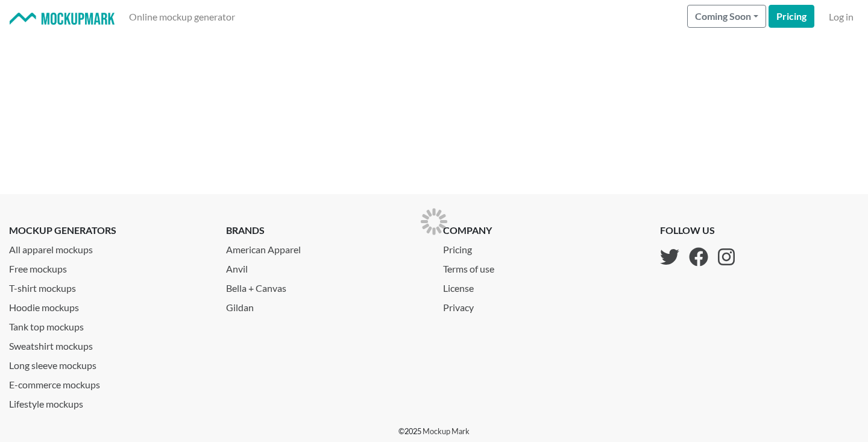 This screenshot has width=868, height=442. I want to click on a: Gildan, so click(326, 305).